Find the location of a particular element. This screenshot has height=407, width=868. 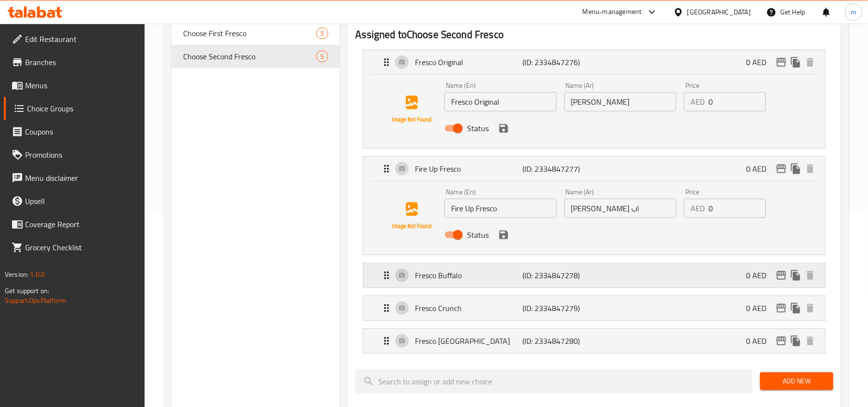

span: Choice Groups is located at coordinates (82, 108).